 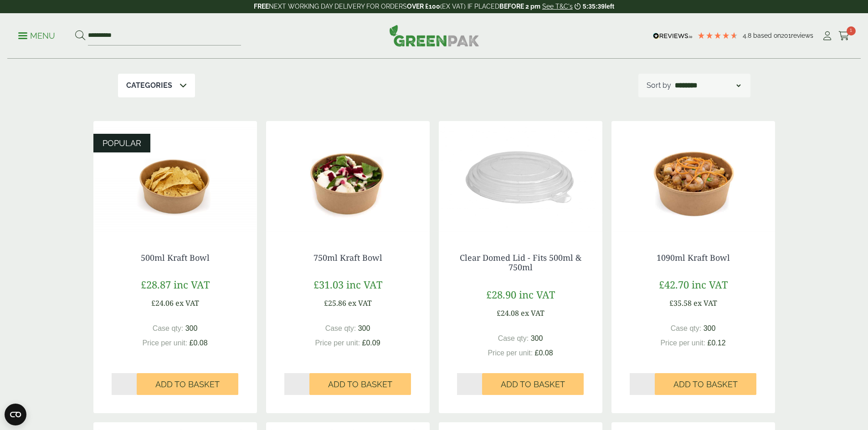 I want to click on span: 5:35:39, so click(x=593, y=6).